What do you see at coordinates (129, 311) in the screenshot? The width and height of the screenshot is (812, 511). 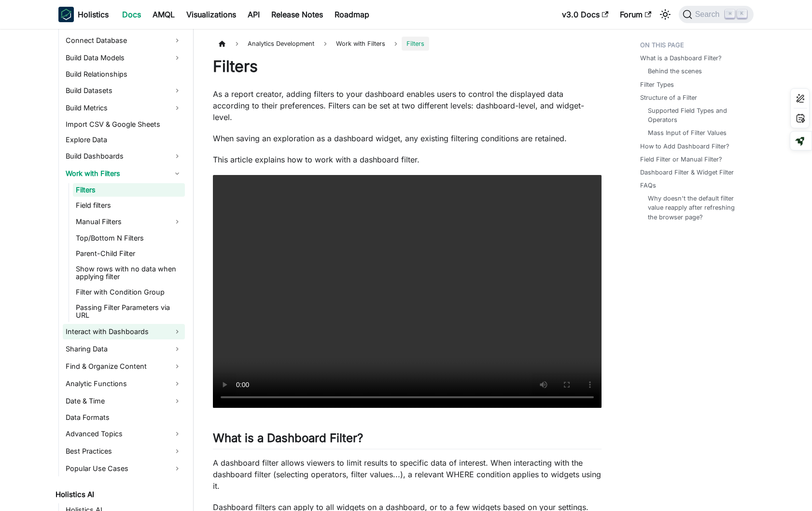 I see `a: Passing Filter Parameters via URL` at bounding box center [129, 311].